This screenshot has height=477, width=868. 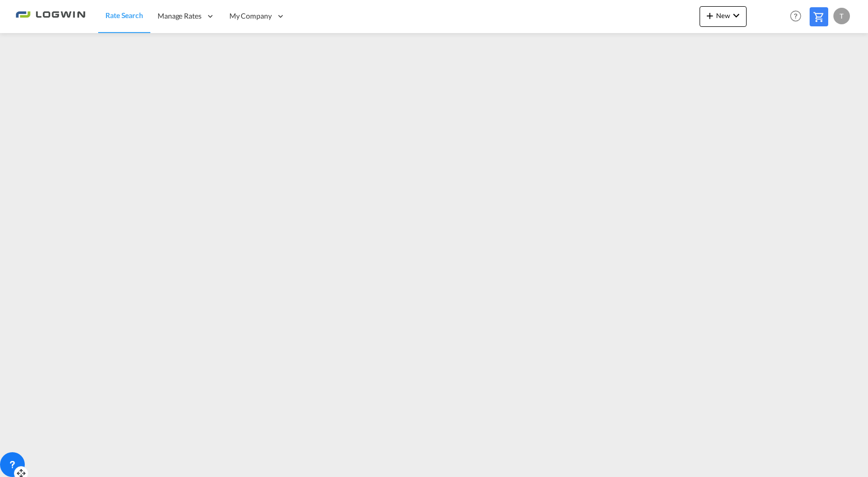 What do you see at coordinates (723, 17) in the screenshot?
I see `button: icon-plus 400-fgNewicon-chevron-down` at bounding box center [723, 17].